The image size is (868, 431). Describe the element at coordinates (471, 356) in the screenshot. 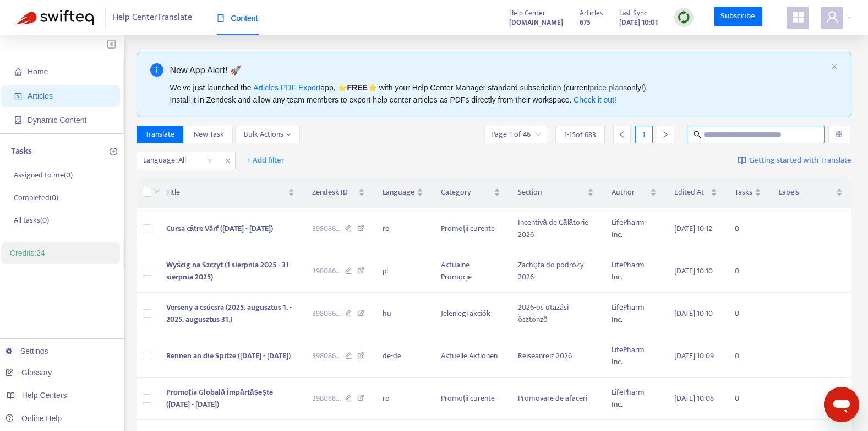

I see `td: Aktuelle Aktionen` at that location.